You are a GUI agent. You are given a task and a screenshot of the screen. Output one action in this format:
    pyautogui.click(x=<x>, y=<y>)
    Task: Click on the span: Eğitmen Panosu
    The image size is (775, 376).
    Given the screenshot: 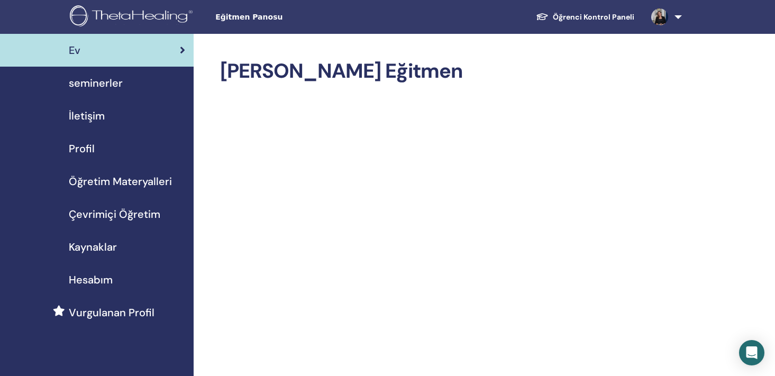 What is the action you would take?
    pyautogui.click(x=295, y=17)
    